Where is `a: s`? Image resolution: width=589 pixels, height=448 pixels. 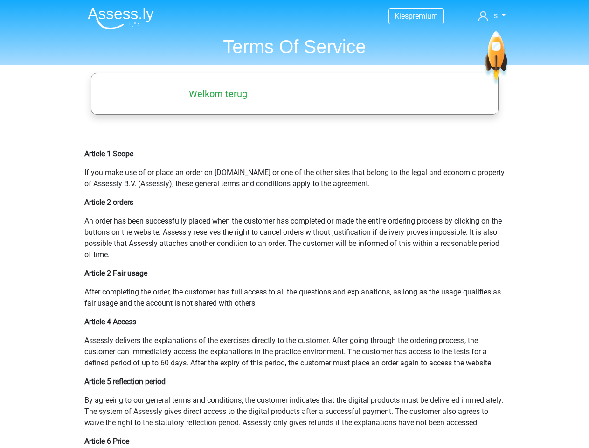
a: s is located at coordinates (491, 16).